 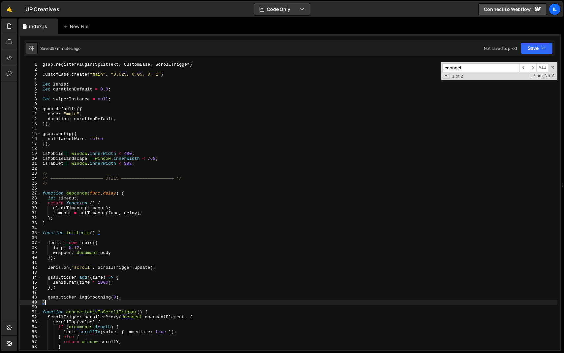 I want to click on div: 13, so click(x=30, y=124).